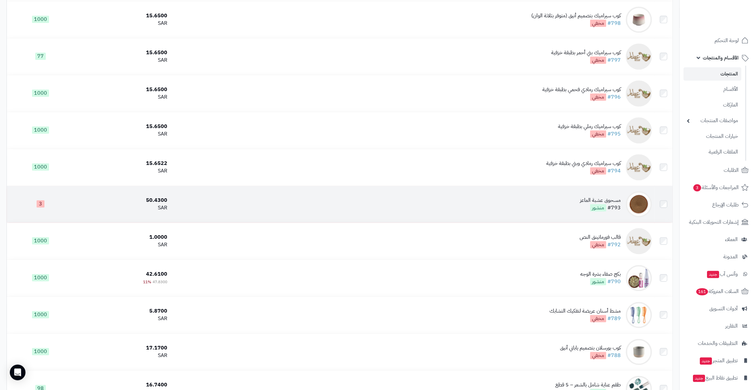  I want to click on div: 15.6522, so click(122, 163).